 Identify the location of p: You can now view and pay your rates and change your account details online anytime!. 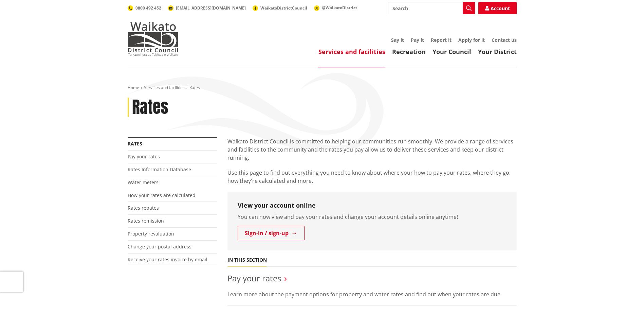
(372, 217).